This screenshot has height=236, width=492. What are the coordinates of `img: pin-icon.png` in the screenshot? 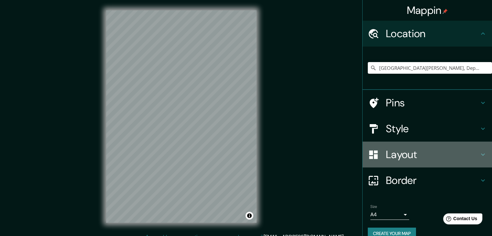 It's located at (446, 11).